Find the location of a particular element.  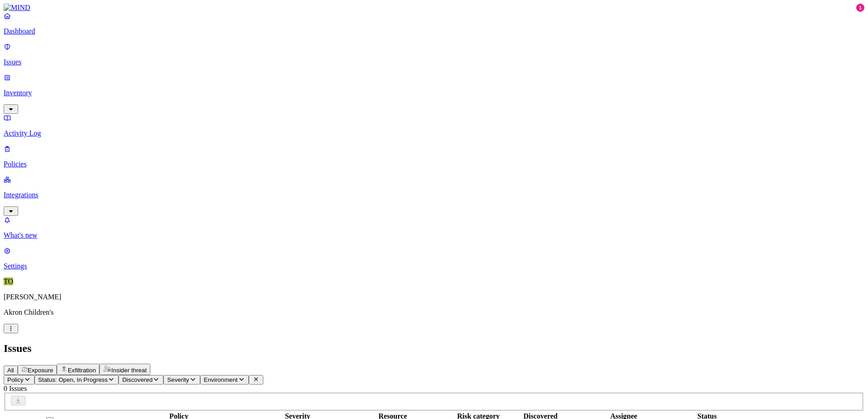

a: MIND is located at coordinates (434, 8).